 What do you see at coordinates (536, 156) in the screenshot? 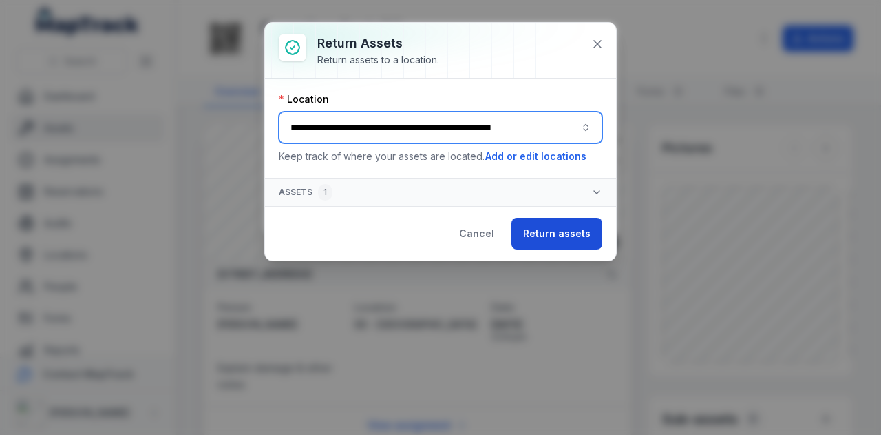
I see `button: Add or edit locations` at bounding box center [536, 156].